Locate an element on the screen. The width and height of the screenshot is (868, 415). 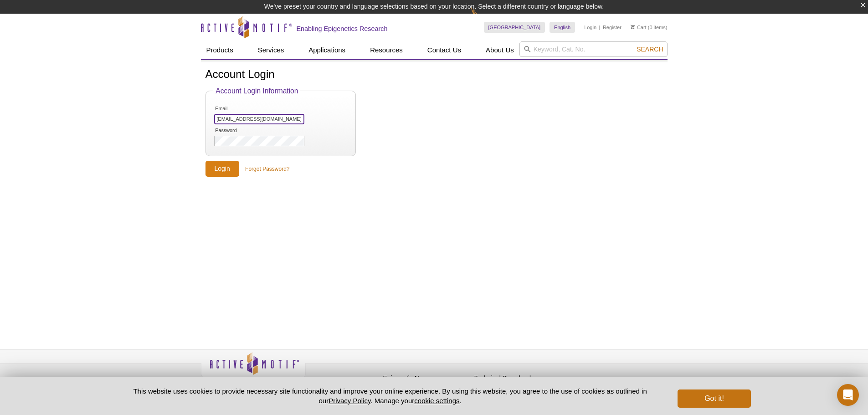
button: Search is located at coordinates (650, 49).